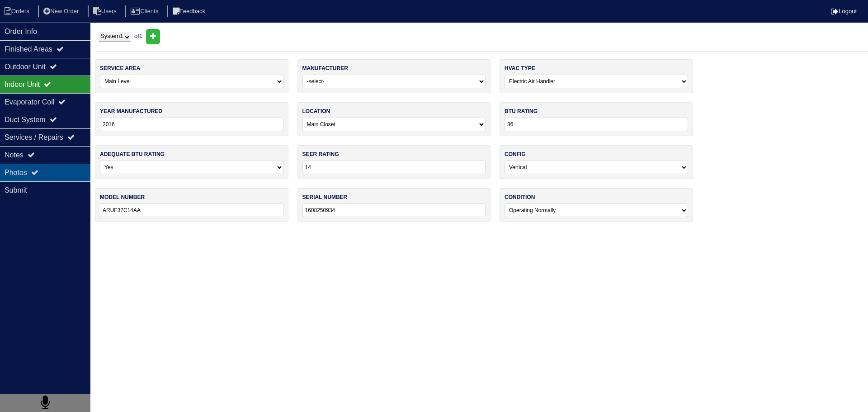  What do you see at coordinates (106, 11) in the screenshot?
I see `a: Users` at bounding box center [106, 11].